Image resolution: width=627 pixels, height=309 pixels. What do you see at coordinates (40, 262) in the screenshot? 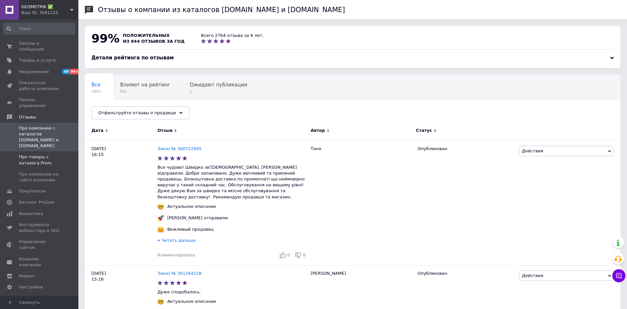
I see `span: Кошелек компании` at bounding box center [40, 262].